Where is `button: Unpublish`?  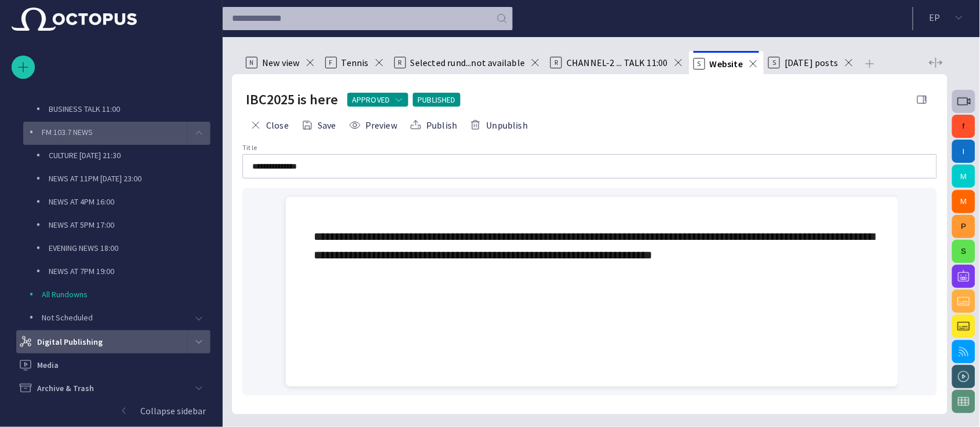
button: Unpublish is located at coordinates (499, 125).